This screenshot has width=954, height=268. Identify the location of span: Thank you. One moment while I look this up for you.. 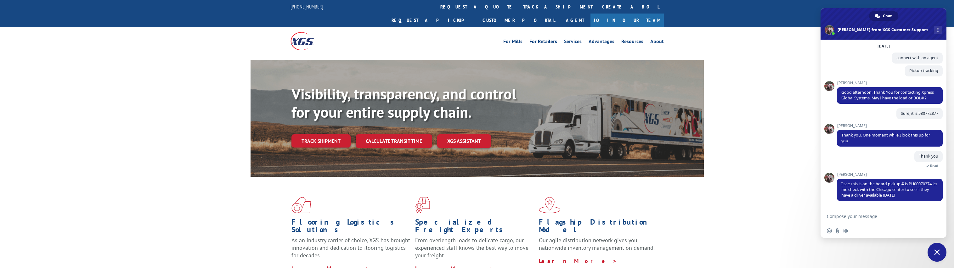
(886, 138).